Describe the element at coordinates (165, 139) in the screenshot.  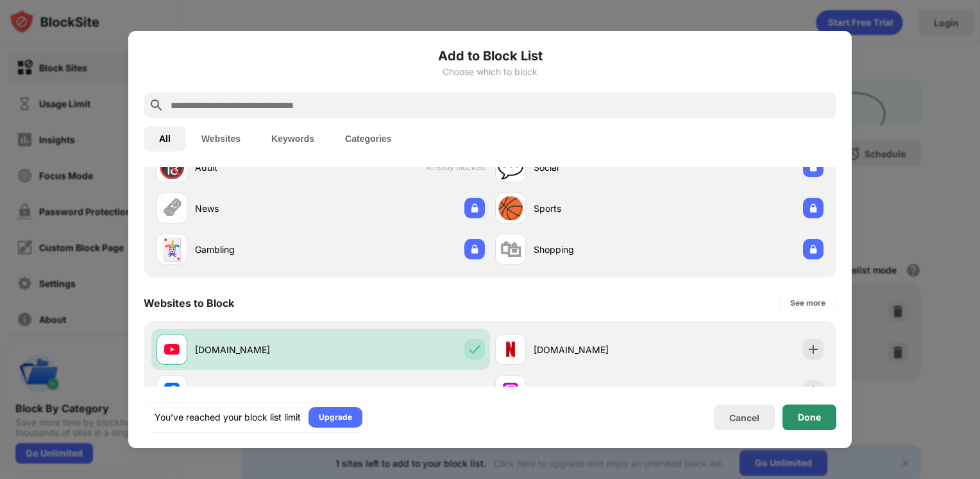
I see `button: All` at that location.